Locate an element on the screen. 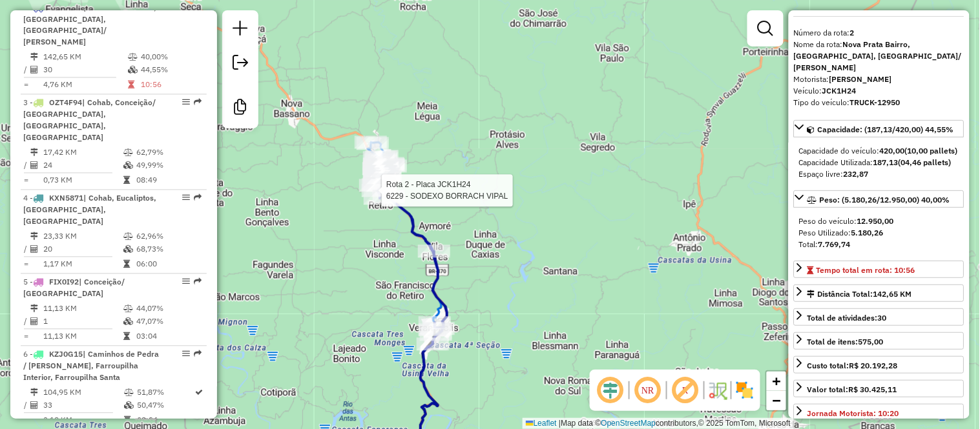 Image resolution: width=980 pixels, height=429 pixels. strong: R$ 30.425,11 is located at coordinates (873, 389).